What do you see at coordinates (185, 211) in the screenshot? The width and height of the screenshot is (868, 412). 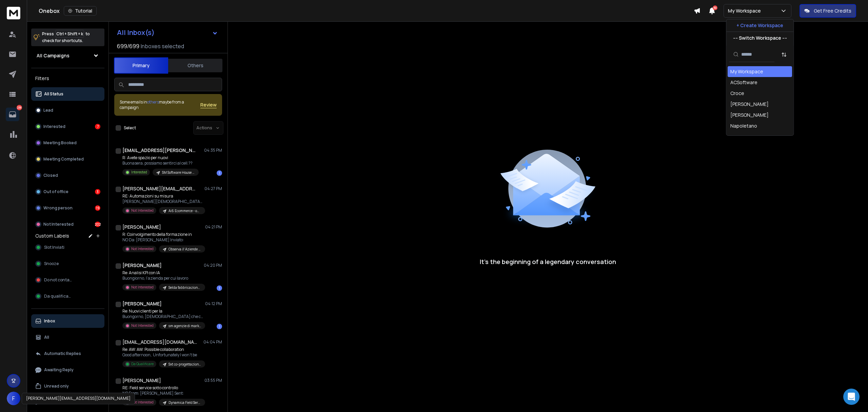 I see `p: Ai6 Ecommerce - ottobre` at bounding box center [185, 211].